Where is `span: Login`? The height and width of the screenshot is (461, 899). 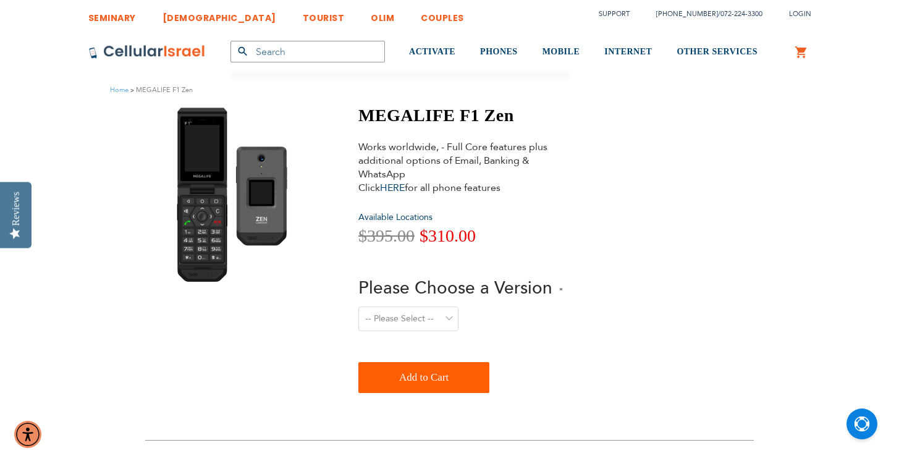 span: Login is located at coordinates (800, 14).